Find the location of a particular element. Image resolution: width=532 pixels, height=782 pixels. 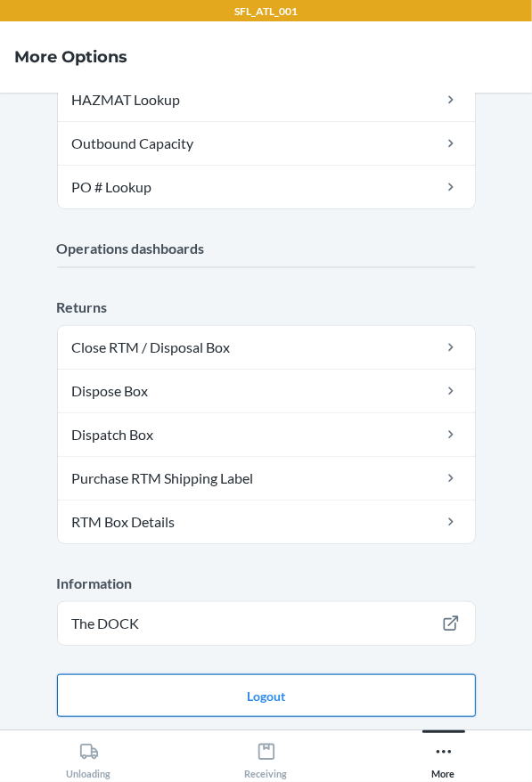

div: Unloading is located at coordinates (89, 757).